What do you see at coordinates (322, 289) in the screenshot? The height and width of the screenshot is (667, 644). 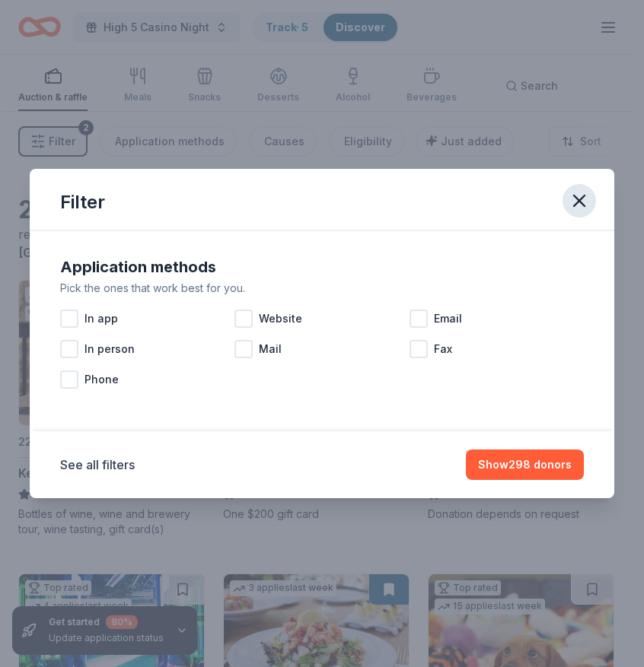 I see `div: Pick the ones that work best for you.` at bounding box center [322, 289].